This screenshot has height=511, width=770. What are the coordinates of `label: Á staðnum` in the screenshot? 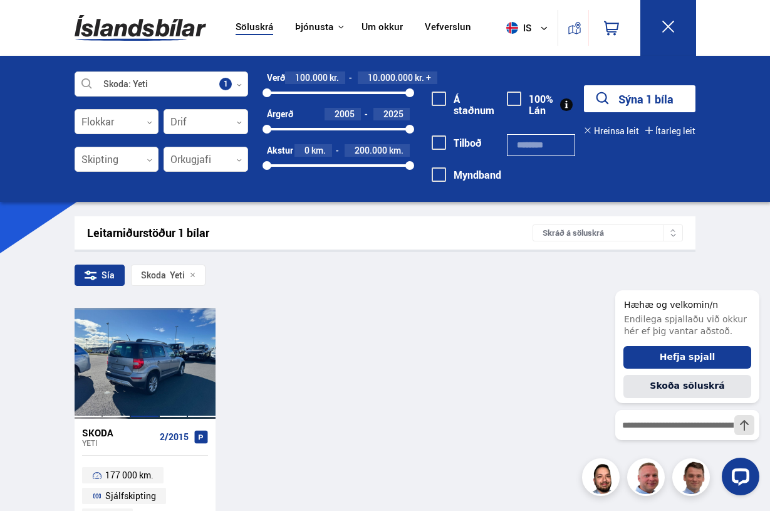 It's located at (463, 105).